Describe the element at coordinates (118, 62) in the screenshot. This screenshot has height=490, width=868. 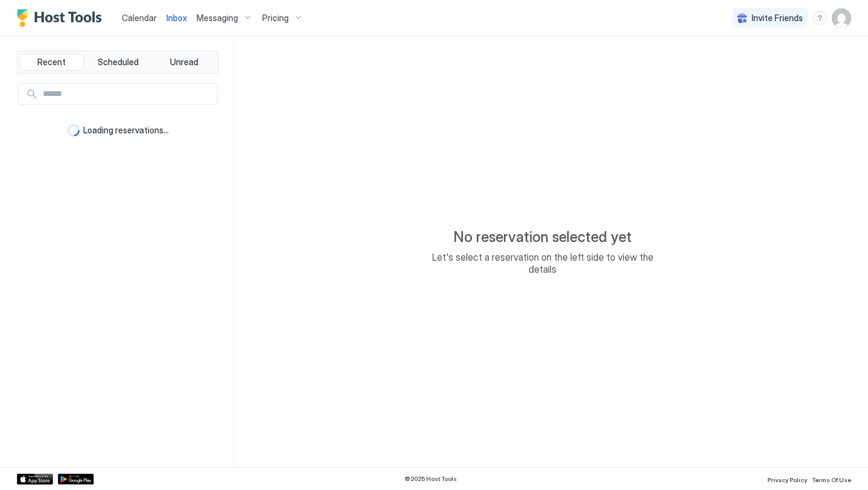
I see `button: Scheduled` at that location.